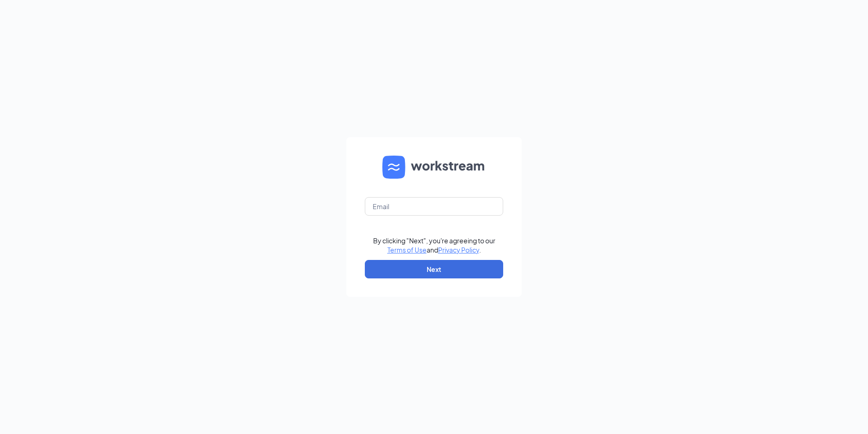 This screenshot has height=434, width=868. What do you see at coordinates (407, 250) in the screenshot?
I see `a: Terms of Use` at bounding box center [407, 250].